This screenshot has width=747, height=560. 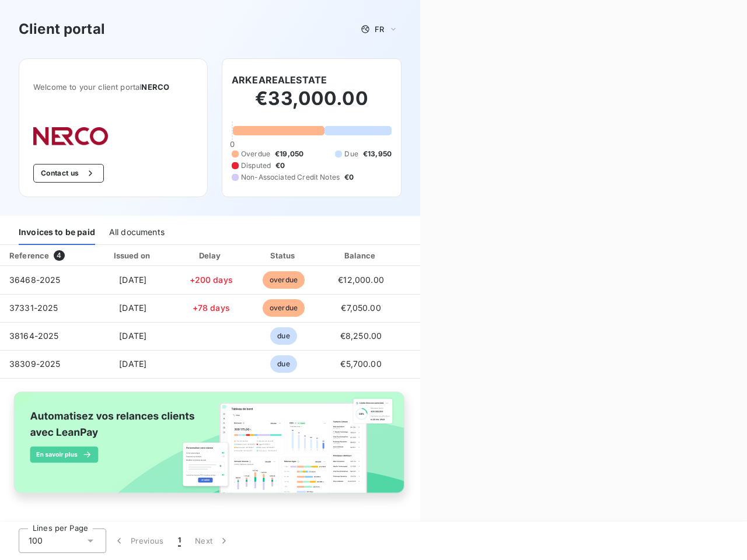 I want to click on div: PDF, so click(x=433, y=255).